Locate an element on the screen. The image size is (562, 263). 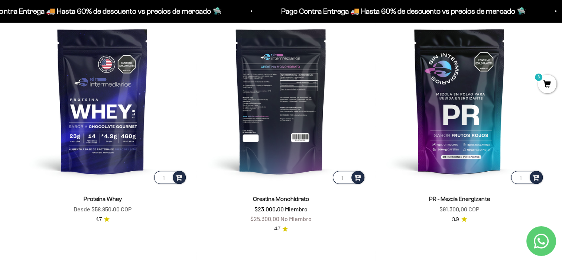
sale-price: Desde $58.850,00 COP is located at coordinates (102, 209).